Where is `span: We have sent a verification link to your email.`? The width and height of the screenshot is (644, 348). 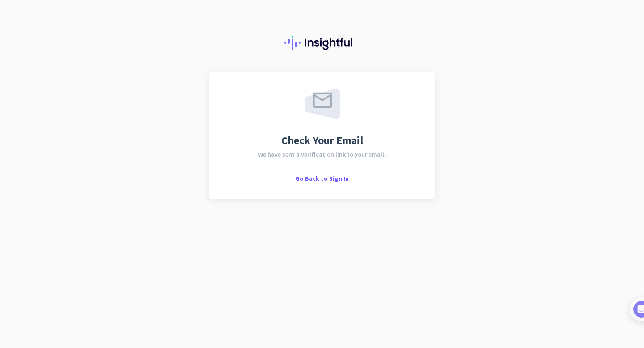
span: We have sent a verification link to your email. is located at coordinates (322, 155).